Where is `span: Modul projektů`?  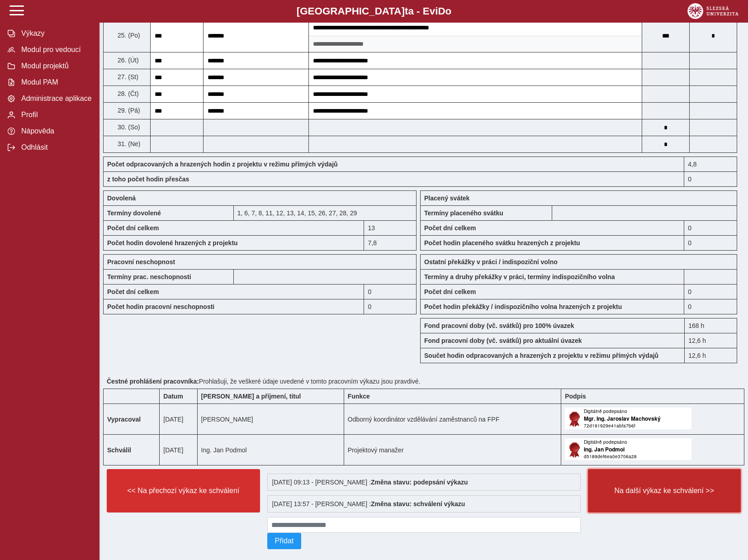
span: Modul projektů is located at coordinates (55, 66).